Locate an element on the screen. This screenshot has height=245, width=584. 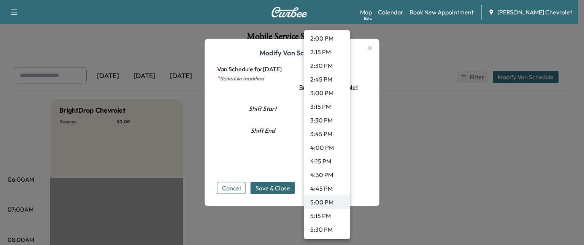
li: 4:15 PM is located at coordinates (327, 161).